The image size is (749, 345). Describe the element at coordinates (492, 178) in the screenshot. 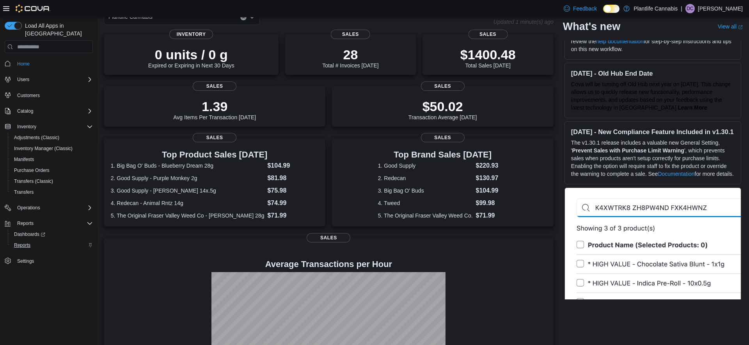

I see `dd: $130.97` at that location.